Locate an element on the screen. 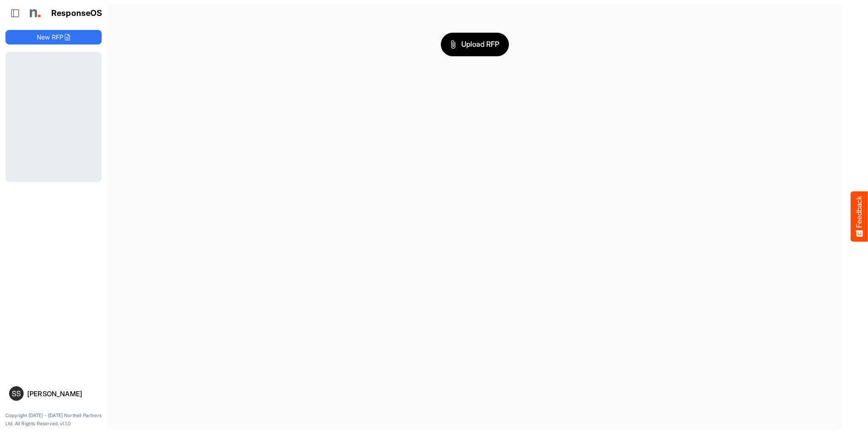  span: Upload RFP is located at coordinates (475, 45).